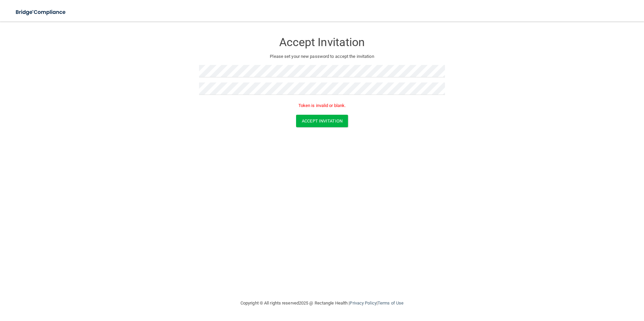  What do you see at coordinates (390, 303) in the screenshot?
I see `a: Terms of Use` at bounding box center [390, 303].